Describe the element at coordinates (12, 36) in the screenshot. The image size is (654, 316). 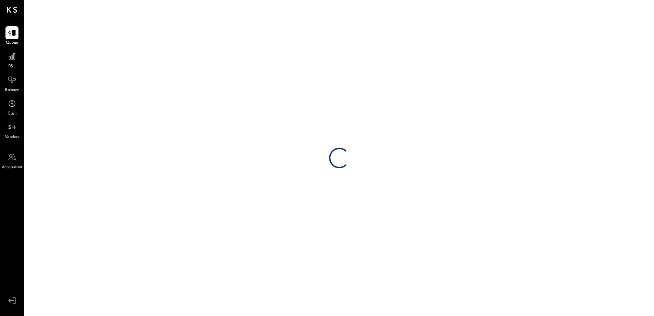
I see `a: Queue` at that location.